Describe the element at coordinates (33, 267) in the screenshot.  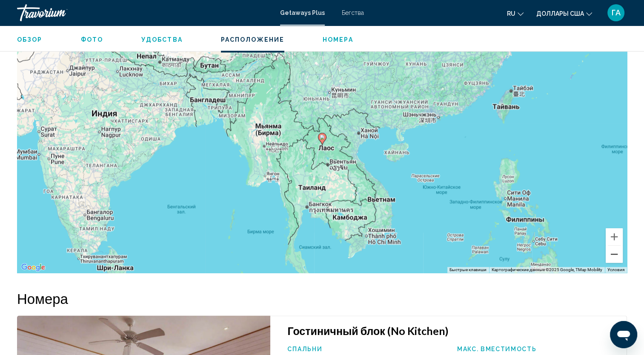
I see `a: Открыть эту область в Google Картах (в новом окне)` at that location.